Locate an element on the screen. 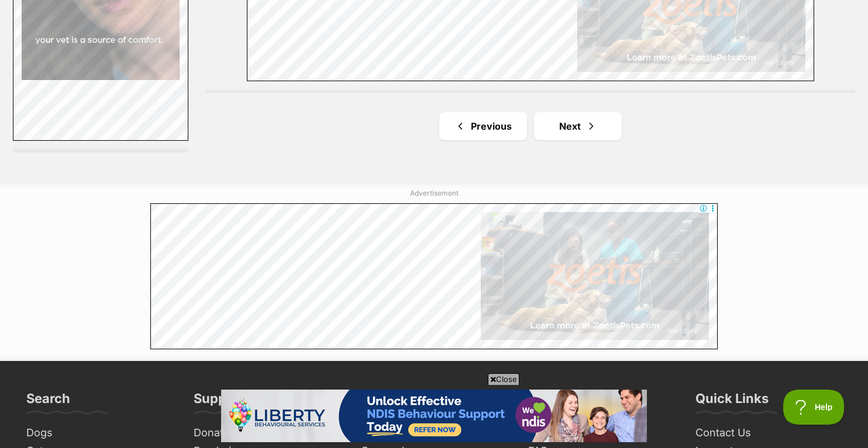 The width and height of the screenshot is (868, 448). a: Next page is located at coordinates (578, 126).